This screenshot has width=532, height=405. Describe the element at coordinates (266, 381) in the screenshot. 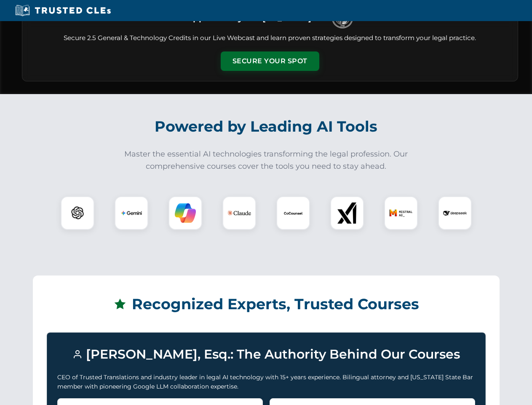

I see `p: CEO of Trusted Translations and industry leader in legal AI technology with 15+ years experience....` at that location.